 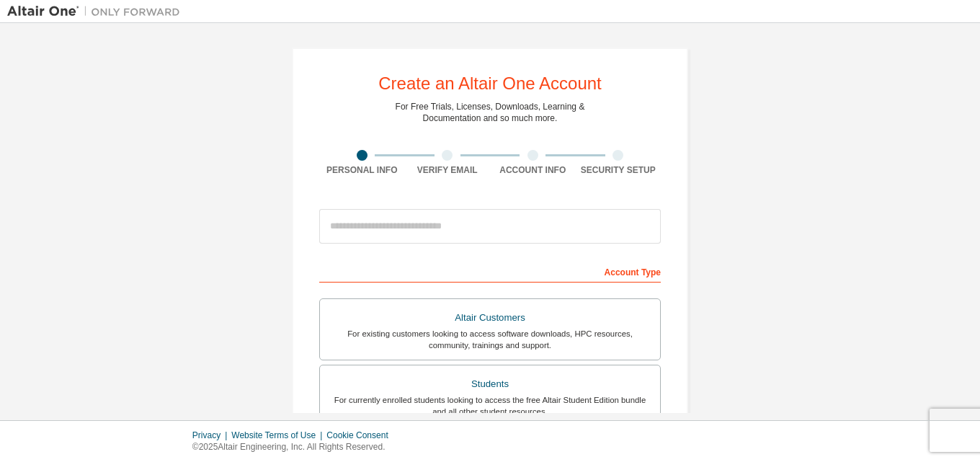 I want to click on div: Privacy, so click(x=212, y=435).